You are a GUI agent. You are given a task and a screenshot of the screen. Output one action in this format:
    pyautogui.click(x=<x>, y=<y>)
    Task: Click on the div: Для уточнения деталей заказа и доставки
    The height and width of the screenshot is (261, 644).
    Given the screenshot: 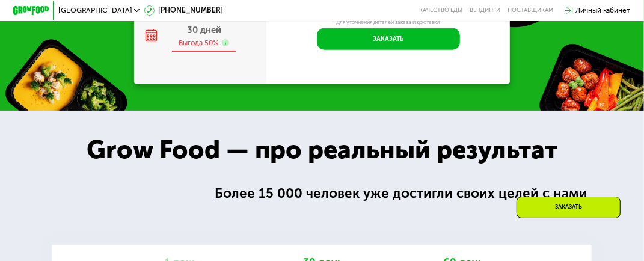 What is the action you would take?
    pyautogui.click(x=388, y=23)
    